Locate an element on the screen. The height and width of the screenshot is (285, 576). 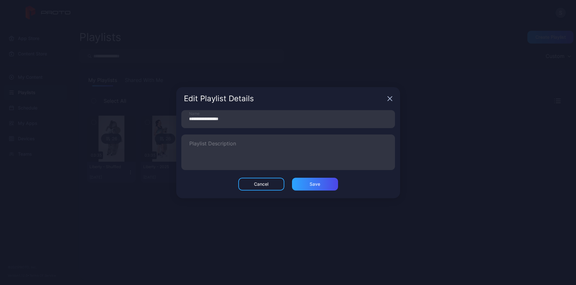
button: Save is located at coordinates (315, 184).